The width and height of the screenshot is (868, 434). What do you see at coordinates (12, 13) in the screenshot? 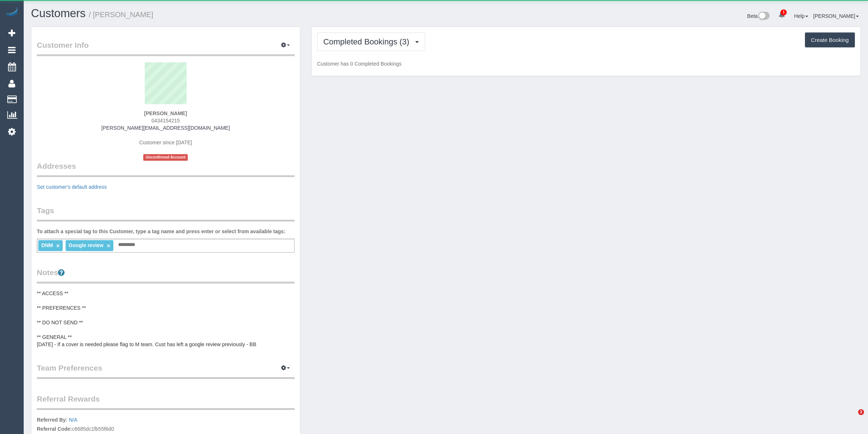
I see `a: Automaid Logo` at bounding box center [12, 13].